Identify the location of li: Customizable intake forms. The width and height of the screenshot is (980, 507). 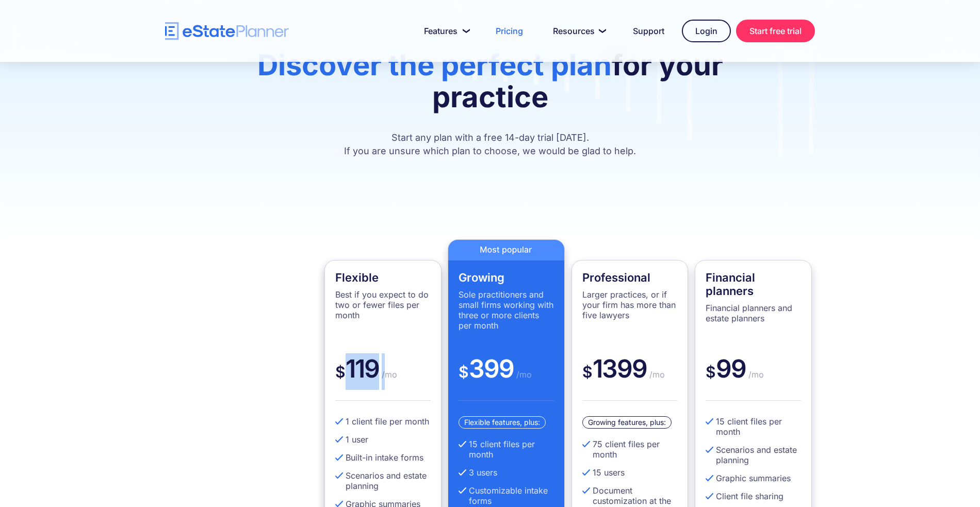
(506, 495).